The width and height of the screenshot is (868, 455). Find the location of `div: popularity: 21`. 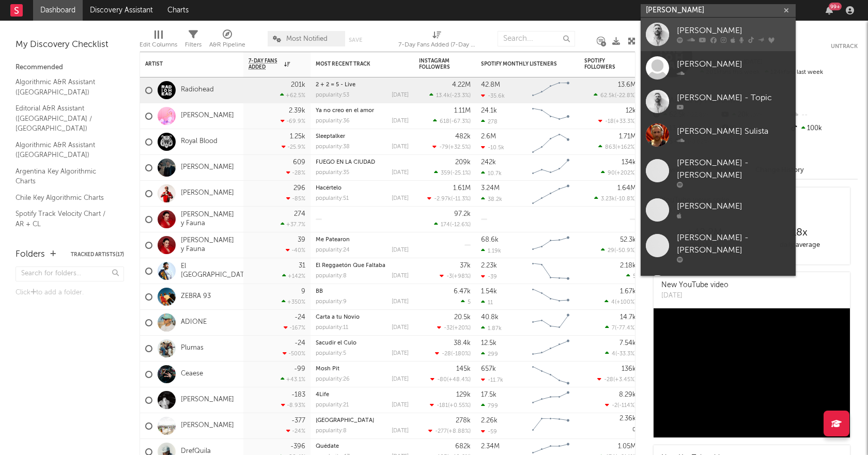

div: popularity: 21 is located at coordinates (333, 404).